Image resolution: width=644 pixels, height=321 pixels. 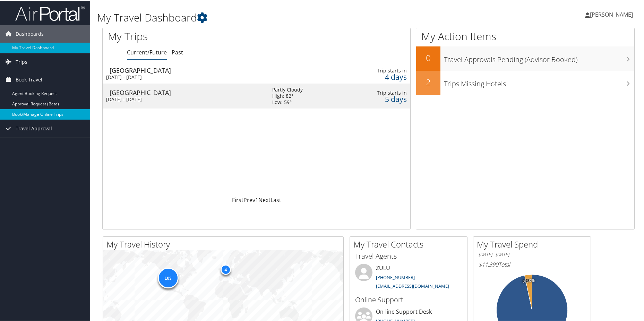 What do you see at coordinates (29, 79) in the screenshot?
I see `span: Book Travel` at bounding box center [29, 79].